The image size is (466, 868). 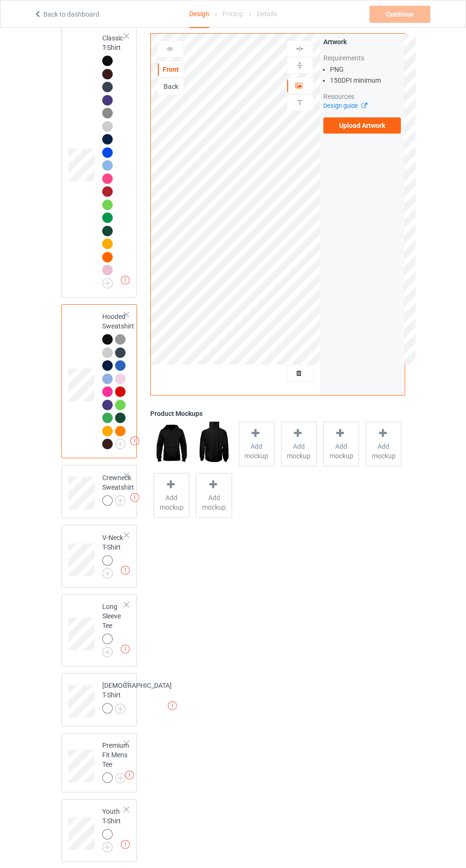 What do you see at coordinates (363, 97) in the screenshot?
I see `div: Resources` at bounding box center [363, 97].